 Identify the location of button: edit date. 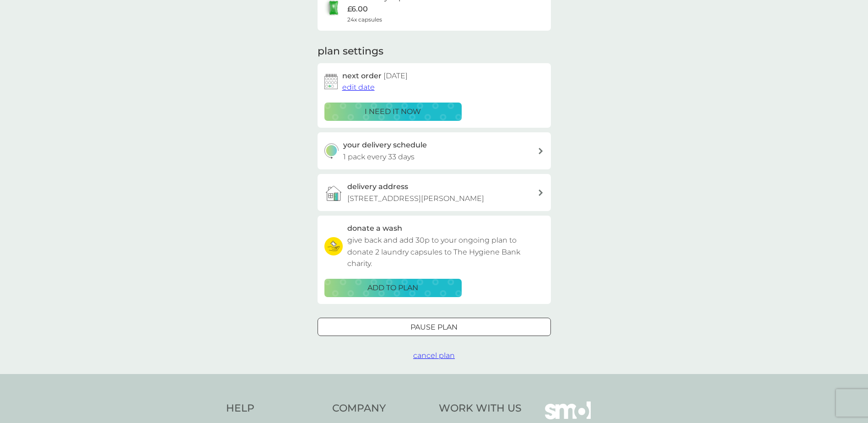
(358, 87).